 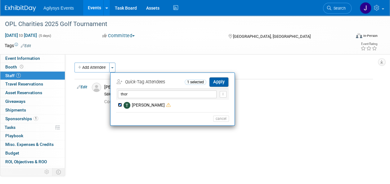 What do you see at coordinates (169, 106) in the screenshot?
I see `i: Double-book Warning: Potential Scheduling Conflict!` at bounding box center [169, 106].